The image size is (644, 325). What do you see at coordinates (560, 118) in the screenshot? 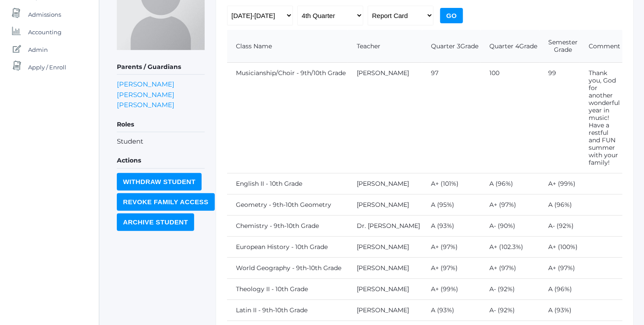
I see `td: 99` at bounding box center [560, 118].